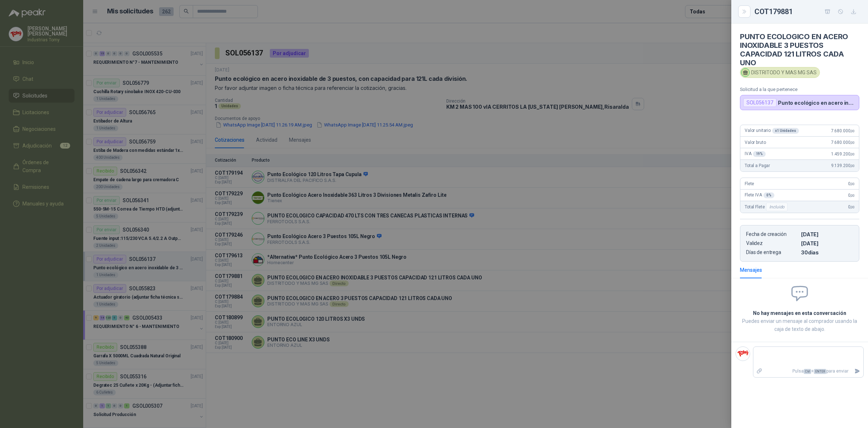 This screenshot has height=428, width=868. Describe the element at coordinates (743, 354) in the screenshot. I see `img: Company Logo` at that location.